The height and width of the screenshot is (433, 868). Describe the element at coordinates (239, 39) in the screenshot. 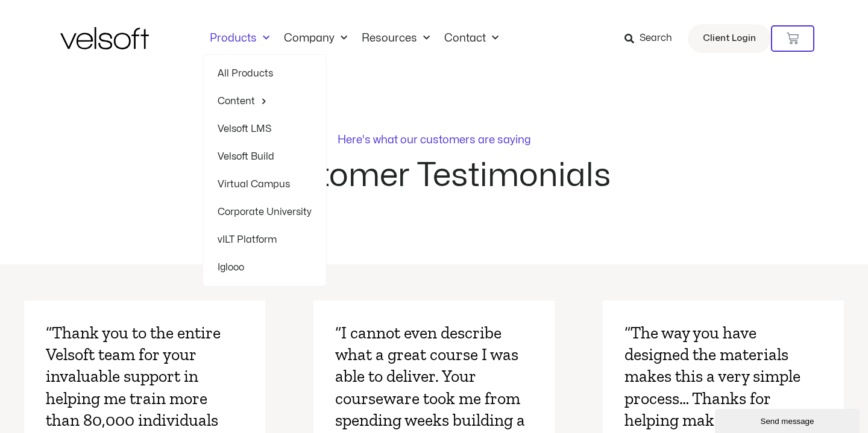

I see `a: ProductsMenu Toggle` at that location.